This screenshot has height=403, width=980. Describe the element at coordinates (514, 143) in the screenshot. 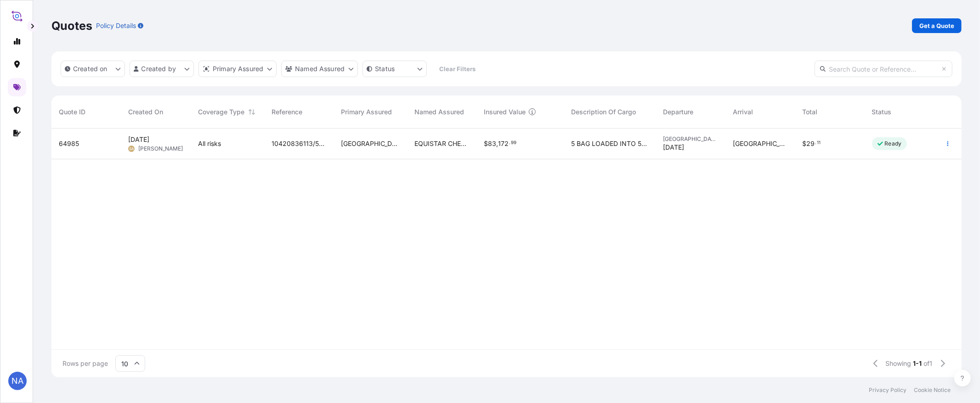

I see `span: 99` at that location.